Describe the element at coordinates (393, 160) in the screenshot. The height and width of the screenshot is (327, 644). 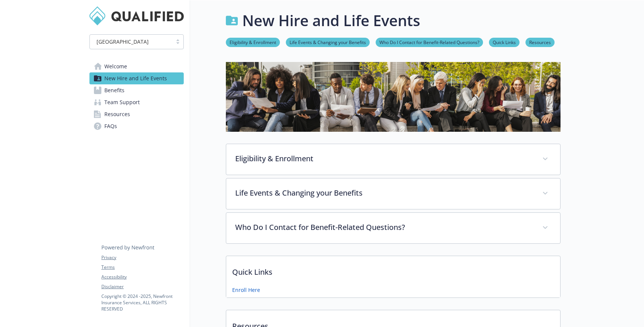
I see `div: Eligibility & Enrollment` at that location.